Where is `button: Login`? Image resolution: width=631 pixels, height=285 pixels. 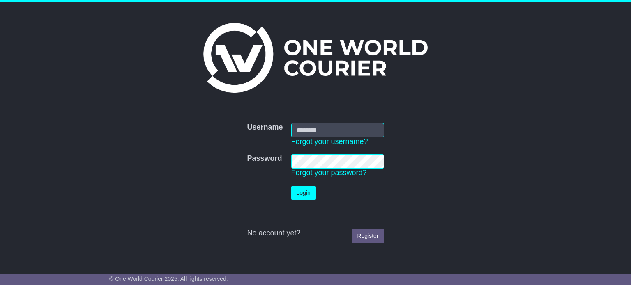
button: Login is located at coordinates (304, 193).